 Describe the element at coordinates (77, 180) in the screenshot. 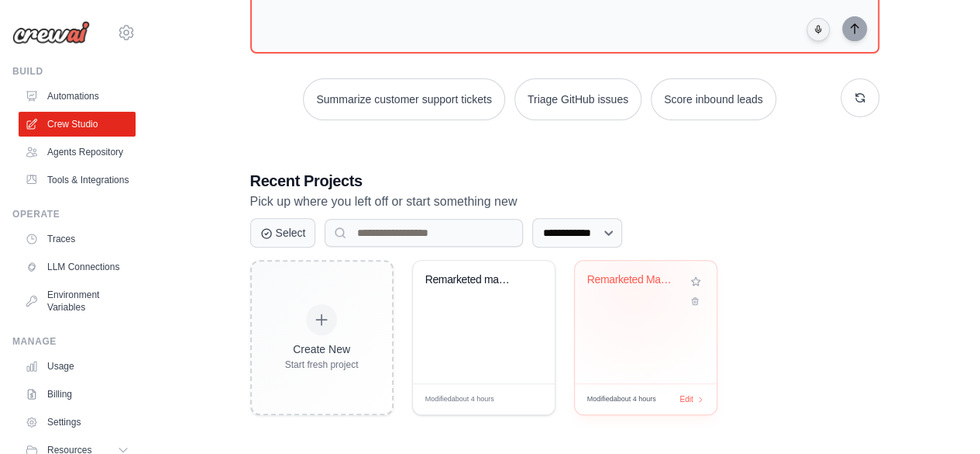

I see `a: Tools & Integrations` at that location.